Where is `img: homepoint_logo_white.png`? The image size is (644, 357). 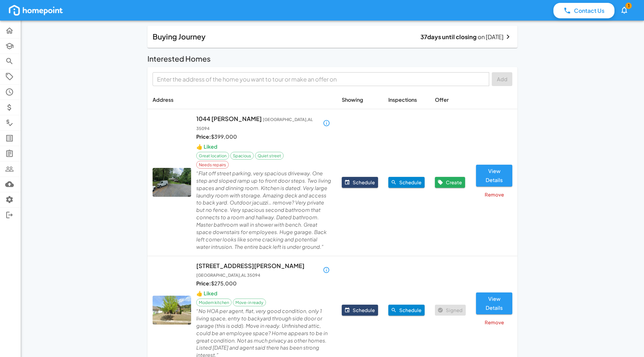
img: homepoint_logo_white.png is located at coordinates (36, 10).